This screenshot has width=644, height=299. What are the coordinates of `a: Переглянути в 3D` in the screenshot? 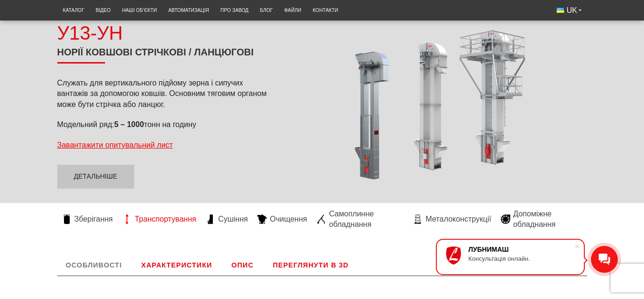 It's located at (311, 265).